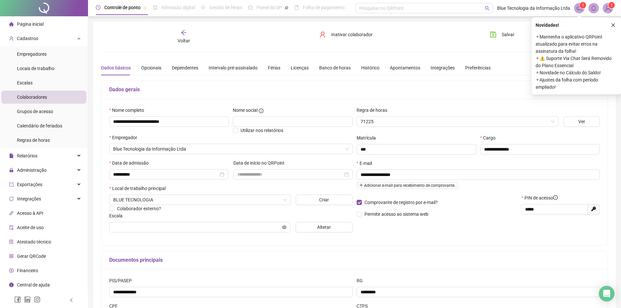 This screenshot has width=621, height=308. Describe the element at coordinates (582, 122) in the screenshot. I see `span: Ver` at that location.